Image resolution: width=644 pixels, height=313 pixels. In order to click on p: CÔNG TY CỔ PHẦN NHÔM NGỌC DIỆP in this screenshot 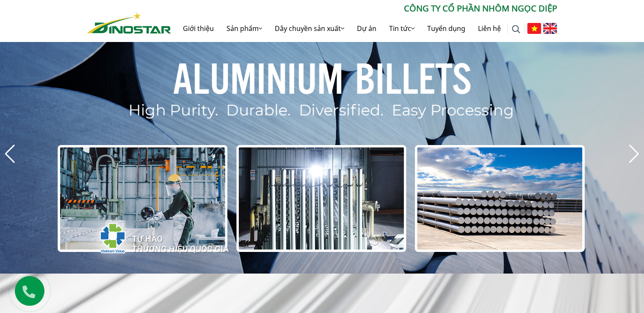, I will do `click(364, 8)`.